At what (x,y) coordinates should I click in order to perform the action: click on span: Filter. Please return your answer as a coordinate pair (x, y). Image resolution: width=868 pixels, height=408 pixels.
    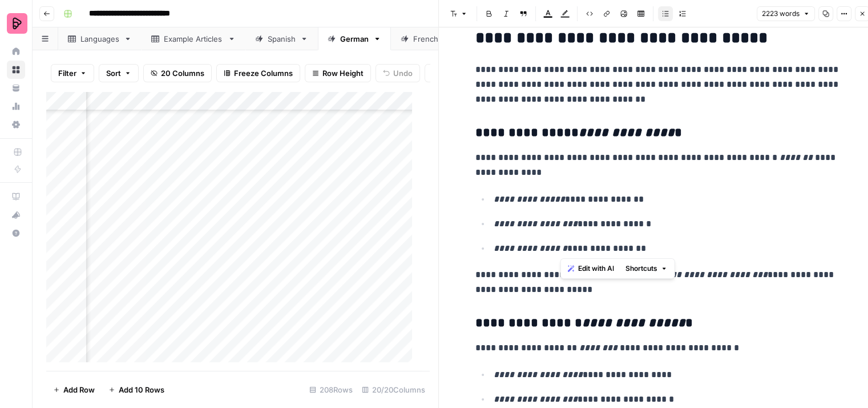
    Looking at the image, I should click on (67, 73).